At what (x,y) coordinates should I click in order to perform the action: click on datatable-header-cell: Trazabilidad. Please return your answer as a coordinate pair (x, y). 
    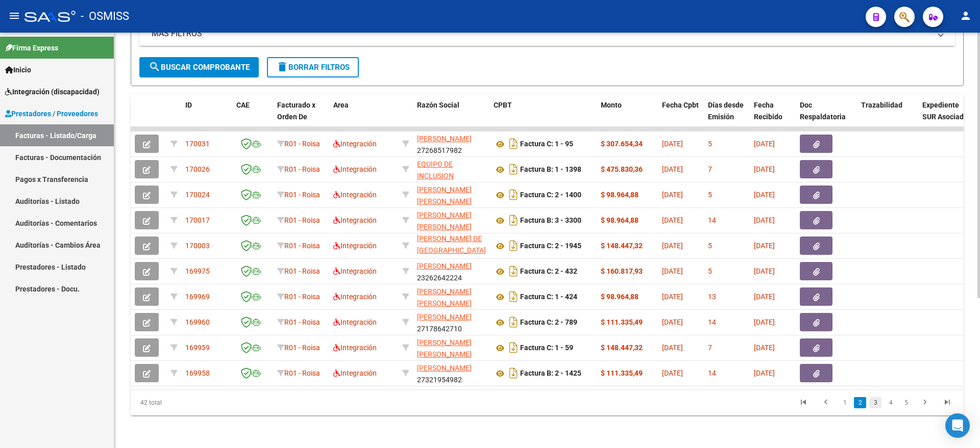
    Looking at the image, I should click on (888, 117).